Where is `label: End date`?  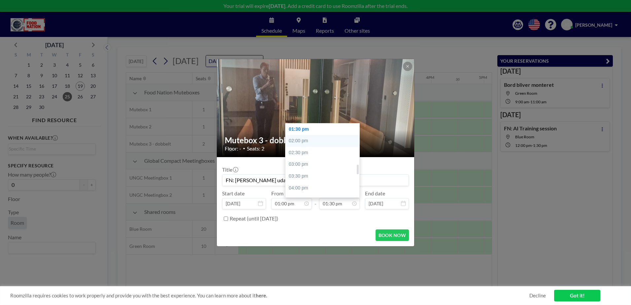 label: End date is located at coordinates (375, 193).